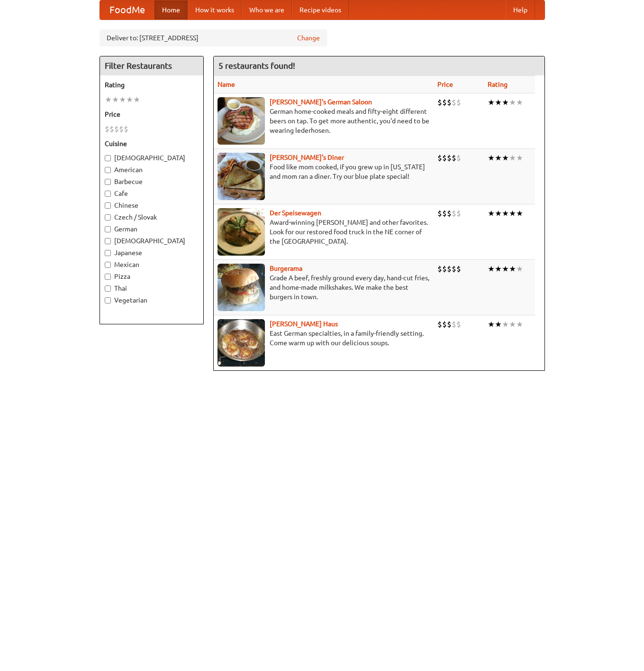  I want to click on a: Help, so click(520, 10).